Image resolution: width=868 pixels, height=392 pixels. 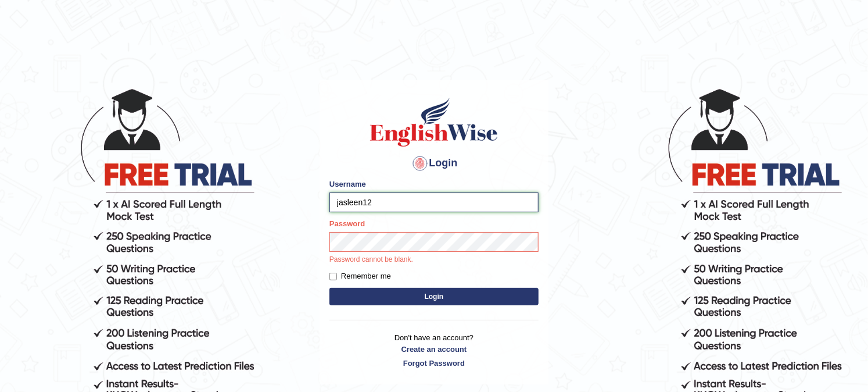 What do you see at coordinates (333, 276) in the screenshot?
I see `input: Remember me` at bounding box center [333, 276].